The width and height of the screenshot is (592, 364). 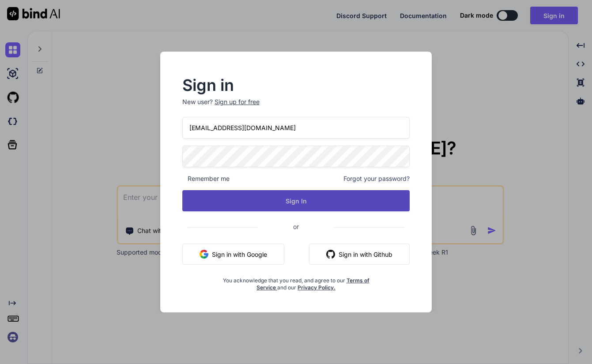 I want to click on a: Privacy Policy., so click(x=316, y=287).